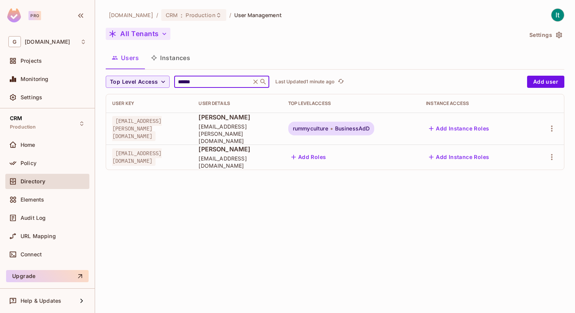  Describe the element at coordinates (33, 181) in the screenshot. I see `span: Directory` at that location.